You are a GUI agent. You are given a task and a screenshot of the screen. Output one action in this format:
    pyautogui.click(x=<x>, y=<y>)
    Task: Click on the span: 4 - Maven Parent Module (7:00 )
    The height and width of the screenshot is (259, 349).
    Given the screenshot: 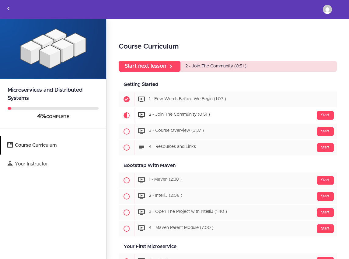 What is the action you would take?
    pyautogui.click(x=181, y=228)
    